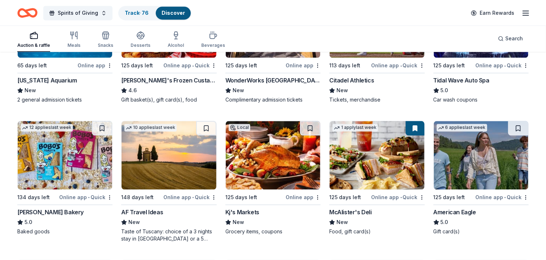 The width and height of the screenshot is (546, 260). Describe the element at coordinates (510, 39) in the screenshot. I see `button: Search` at that location.